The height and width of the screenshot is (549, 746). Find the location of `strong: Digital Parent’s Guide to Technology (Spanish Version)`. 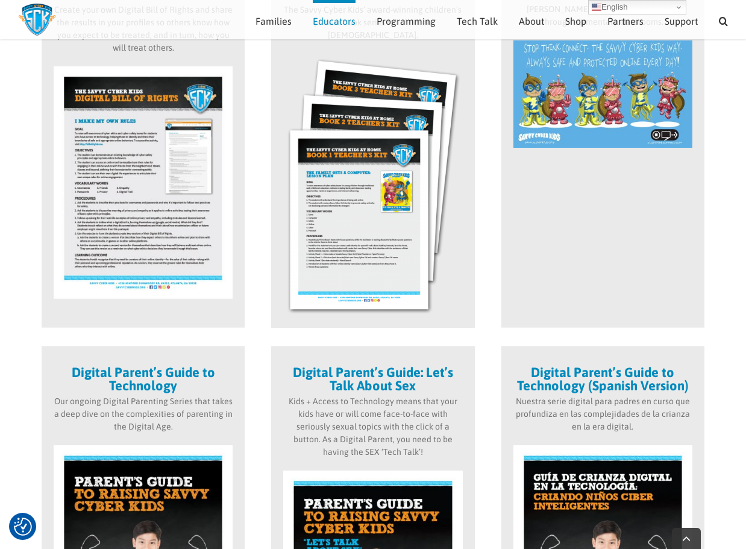

strong: Digital Parent’s Guide to Technology (Spanish Version) is located at coordinates (603, 379).